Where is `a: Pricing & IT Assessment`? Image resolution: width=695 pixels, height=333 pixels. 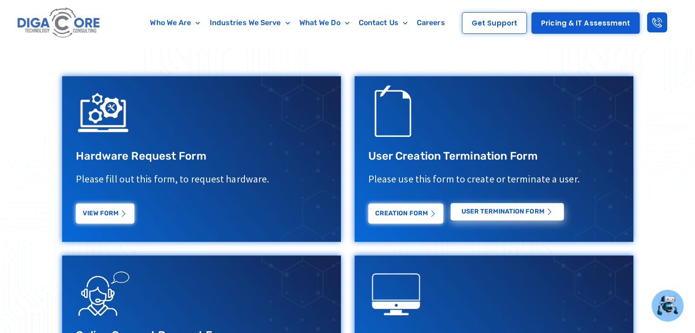 a: Pricing & IT Assessment is located at coordinates (585, 23).